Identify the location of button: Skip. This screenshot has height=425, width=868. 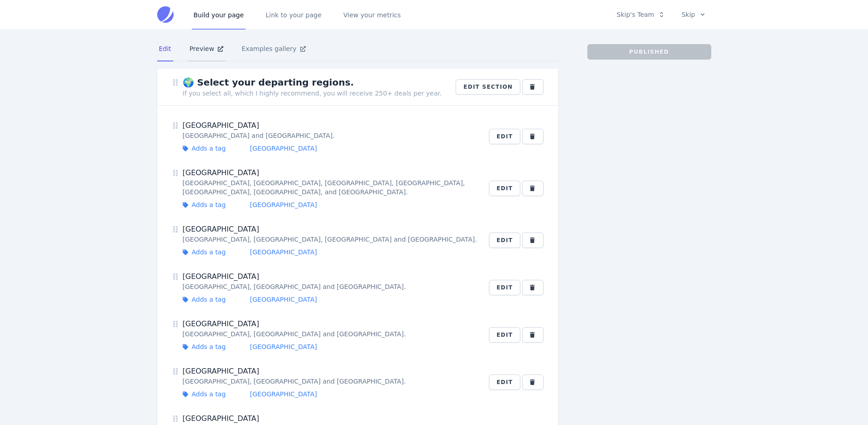
(693, 15).